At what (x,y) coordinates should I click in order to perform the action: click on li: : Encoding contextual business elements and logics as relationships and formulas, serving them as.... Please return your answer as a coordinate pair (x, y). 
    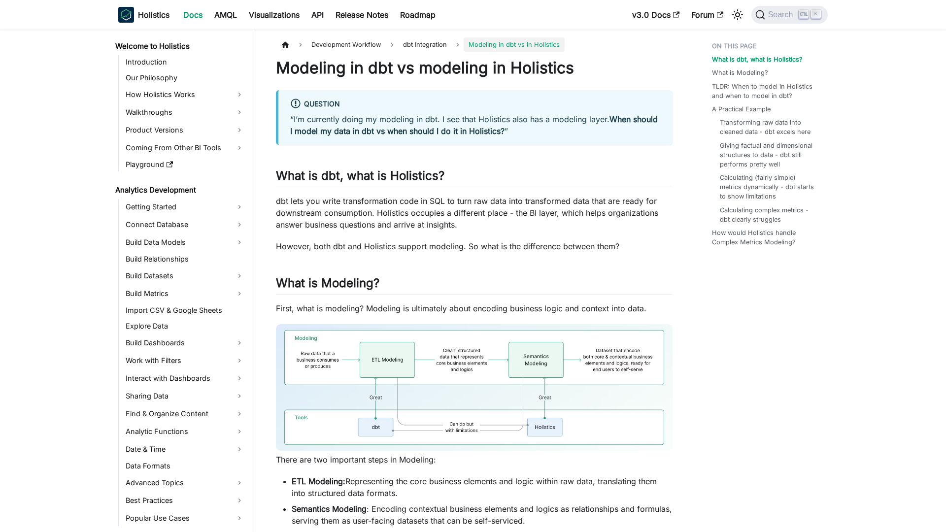
    Looking at the image, I should click on (482, 515).